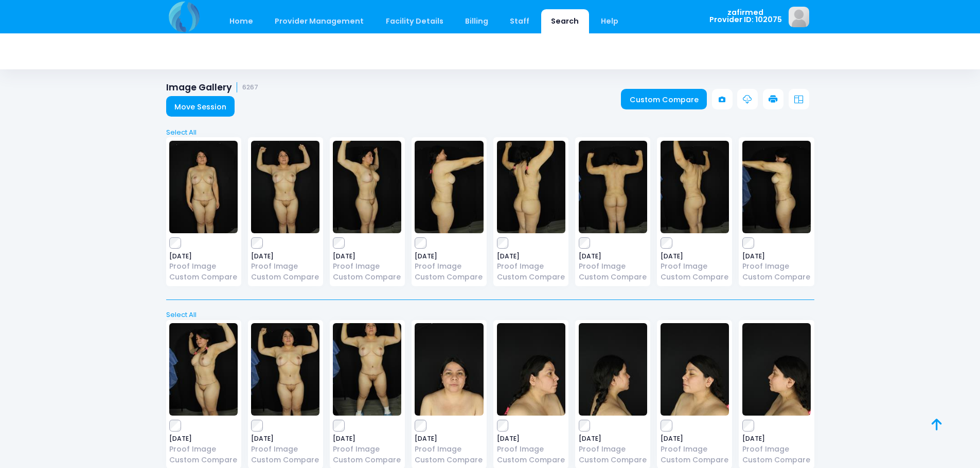 This screenshot has height=468, width=980. What do you see at coordinates (565, 21) in the screenshot?
I see `a: Search` at bounding box center [565, 21].